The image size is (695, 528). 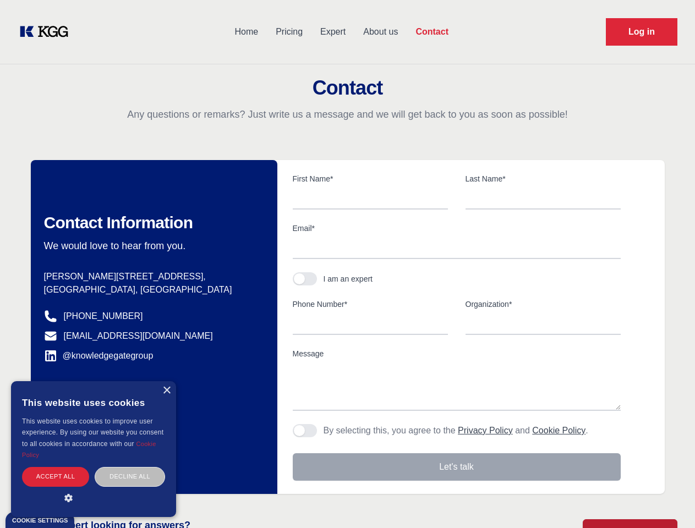 What do you see at coordinates (166, 391) in the screenshot?
I see `div: Close` at bounding box center [166, 391].